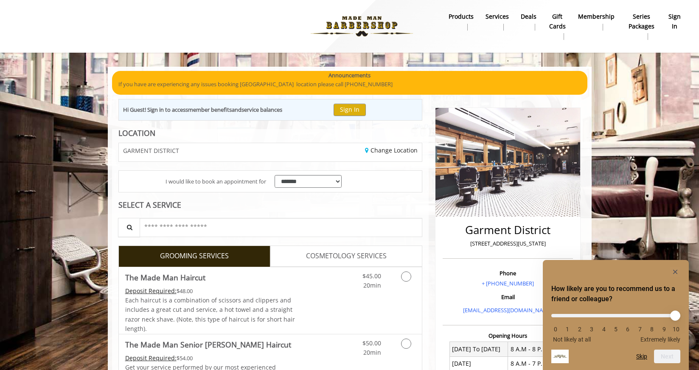  Describe the element at coordinates (592, 329) in the screenshot. I see `li: 3` at that location.